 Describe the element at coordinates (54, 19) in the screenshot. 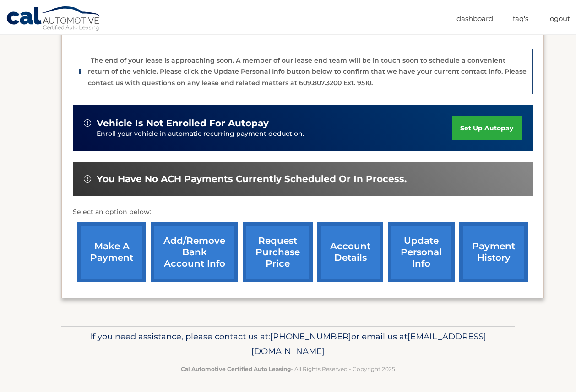

I see `a: Cal Automotive` at that location.